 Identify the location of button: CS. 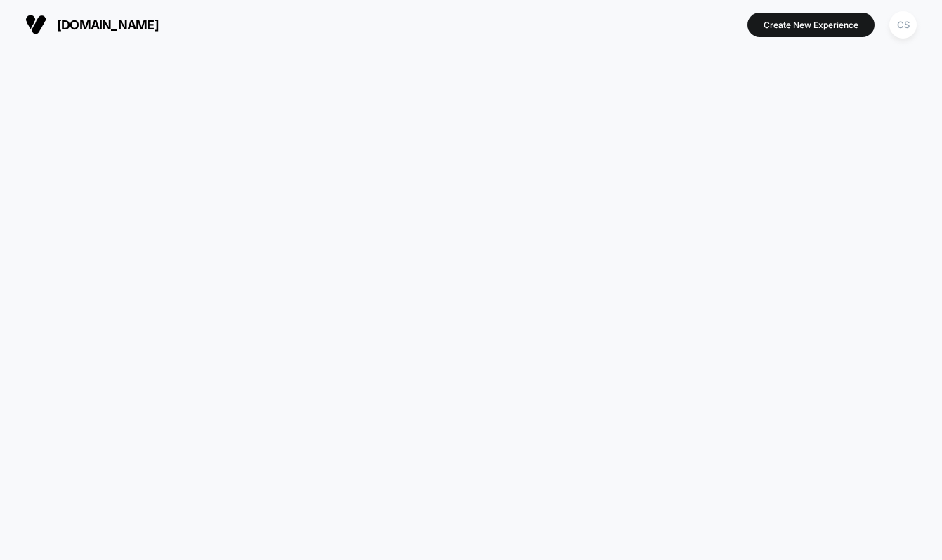
(903, 25).